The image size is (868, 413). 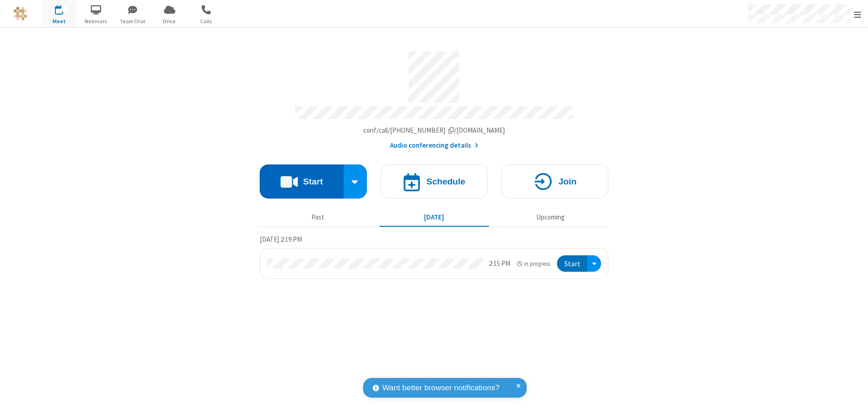 I want to click on button: Copy my meeting room linkCopy my meeting room link, so click(x=434, y=130).